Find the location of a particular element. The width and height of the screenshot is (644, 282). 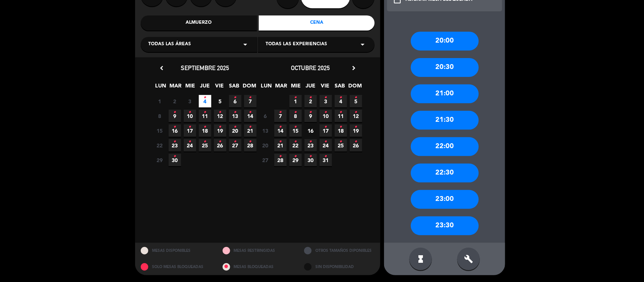

span: 2 is located at coordinates (174, 101).